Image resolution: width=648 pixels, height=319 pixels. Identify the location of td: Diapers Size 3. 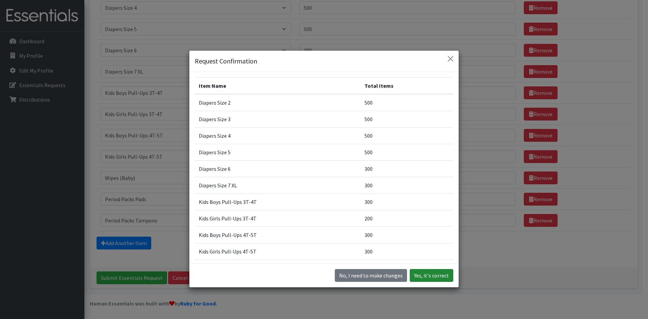
(278, 119).